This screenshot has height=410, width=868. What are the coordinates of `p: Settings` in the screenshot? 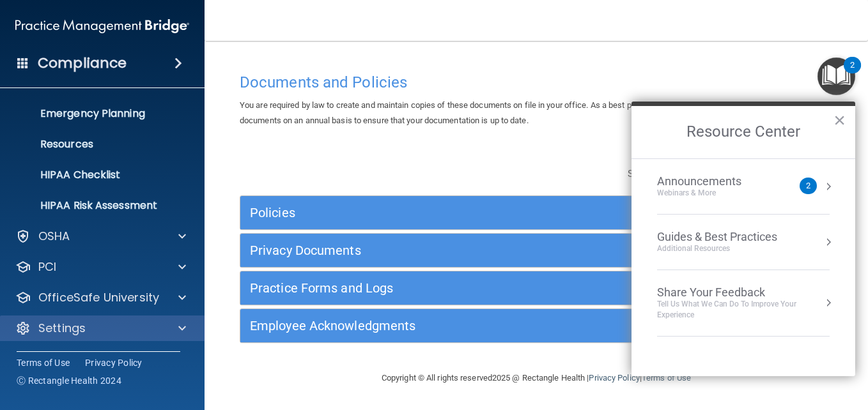 It's located at (62, 328).